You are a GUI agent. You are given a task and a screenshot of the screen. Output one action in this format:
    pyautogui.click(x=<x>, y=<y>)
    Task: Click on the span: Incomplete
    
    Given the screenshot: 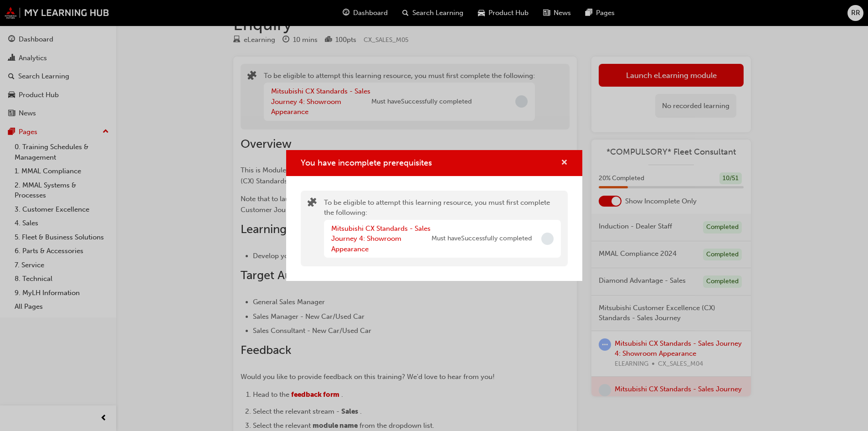 What is the action you would take?
    pyautogui.click(x=547, y=238)
    